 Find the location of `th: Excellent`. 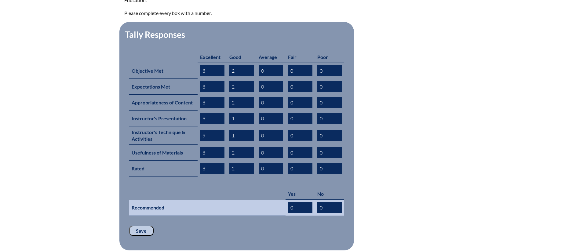

th: Excellent is located at coordinates (212, 57).